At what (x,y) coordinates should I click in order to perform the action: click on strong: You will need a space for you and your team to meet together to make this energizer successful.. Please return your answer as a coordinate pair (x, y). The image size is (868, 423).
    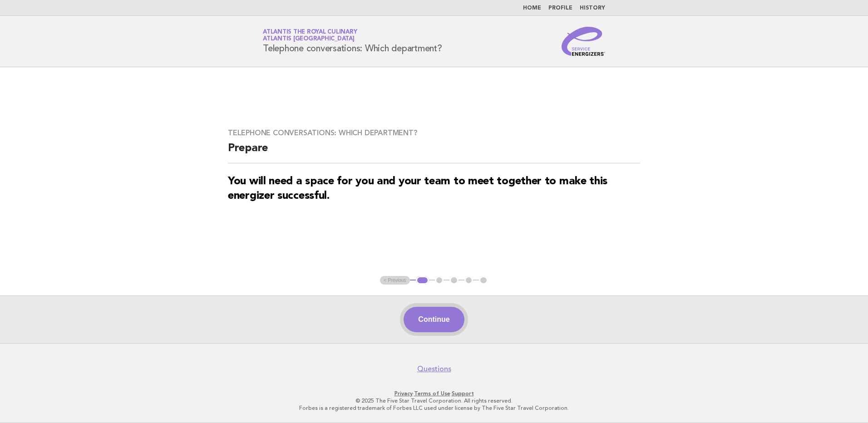
    Looking at the image, I should click on (417, 189).